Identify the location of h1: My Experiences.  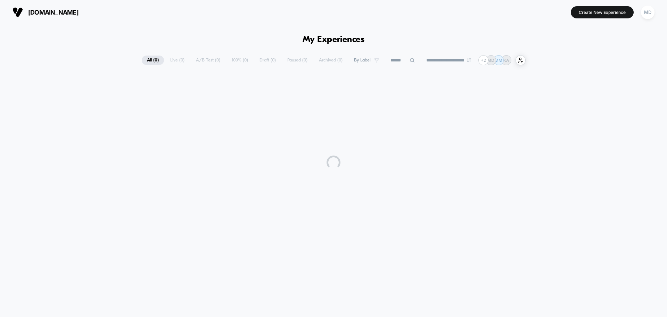
(333, 40).